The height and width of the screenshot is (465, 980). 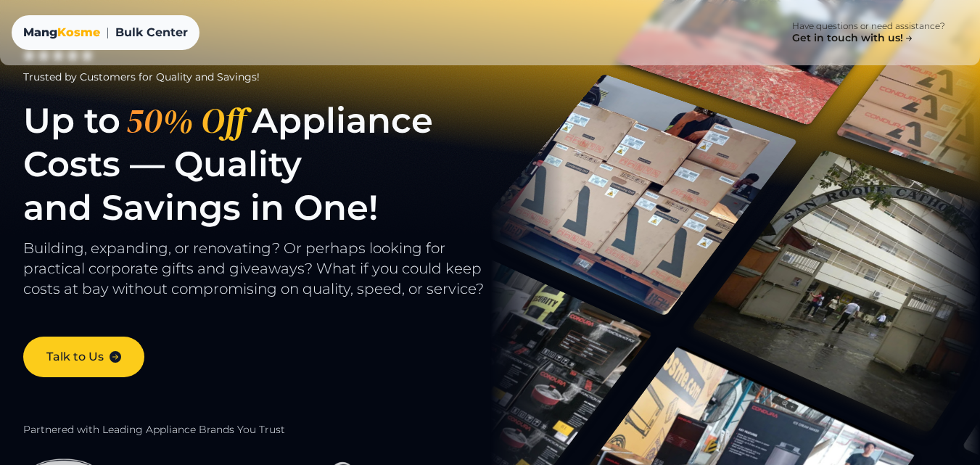 What do you see at coordinates (272, 276) in the screenshot?
I see `p: Building, expanding, or renovating? Or perhaps looking for practical corporate gifts and giveaway...` at bounding box center [272, 276].